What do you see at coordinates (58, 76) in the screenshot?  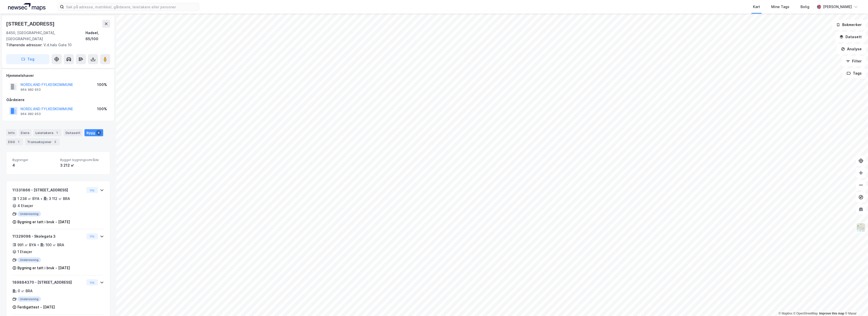 I see `div: Hjemmelshaver` at bounding box center [58, 76].